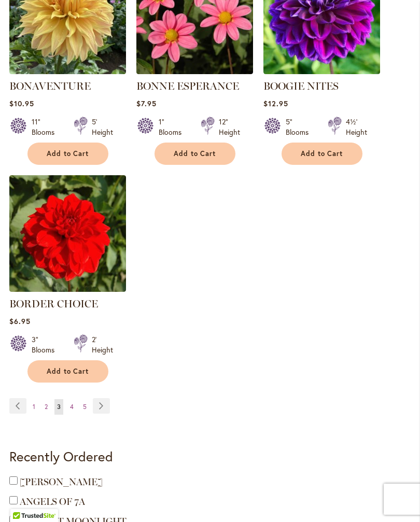  Describe the element at coordinates (20, 321) in the screenshot. I see `span: $6.95` at that location.